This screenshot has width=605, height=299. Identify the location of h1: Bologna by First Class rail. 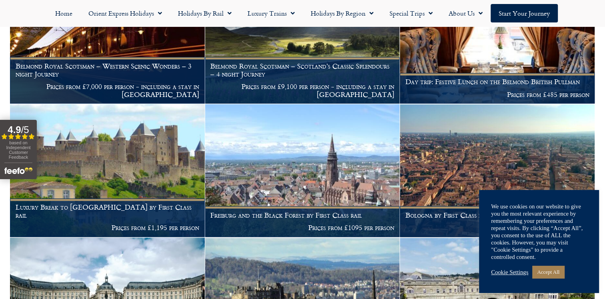
(498, 215).